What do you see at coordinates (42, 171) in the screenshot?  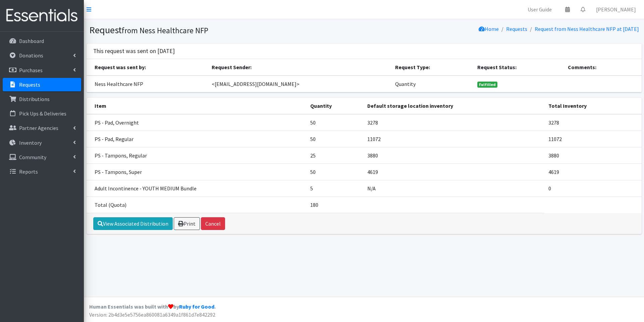 I see `a: Reports` at bounding box center [42, 171].